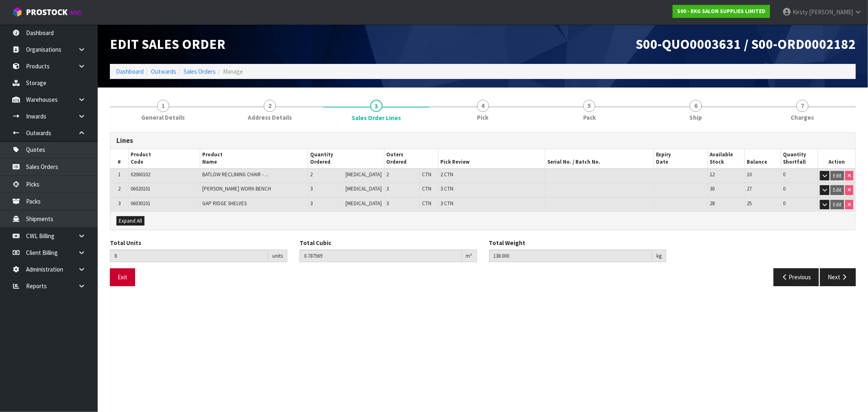  What do you see at coordinates (381, 255) in the screenshot?
I see `input: Total Cubic` at bounding box center [381, 255].